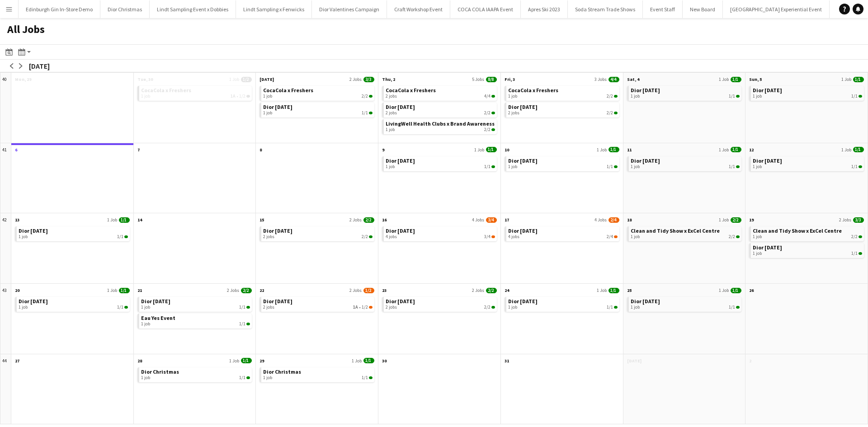 This screenshot has width=868, height=427. Describe the element at coordinates (196, 92) in the screenshot. I see `a: CocaCola x Freshers1 job1A•1/2` at that location.